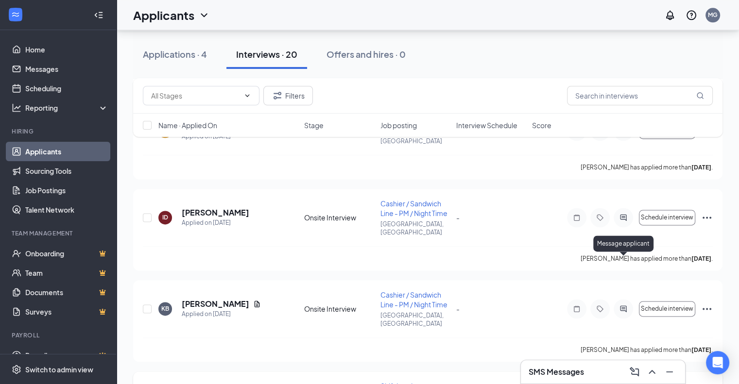 The width and height of the screenshot is (739, 384). I want to click on a: PayrollCrown, so click(67, 356).